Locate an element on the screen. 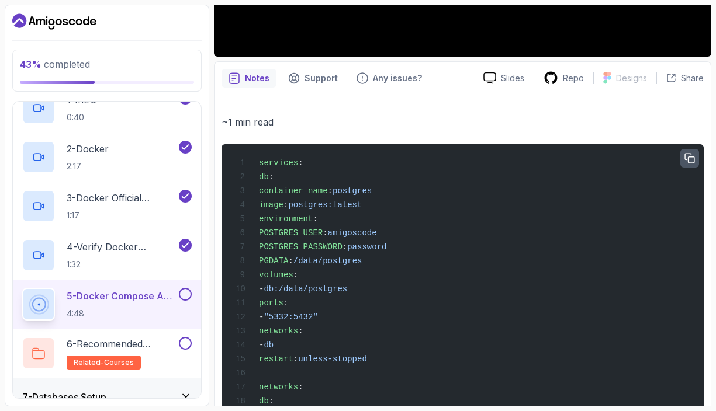  p: 4:48 is located at coordinates (122, 314).